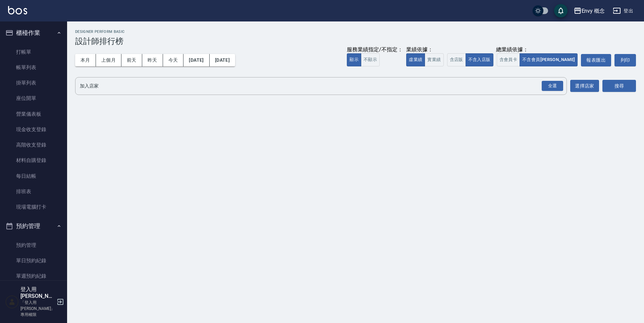  What do you see at coordinates (619, 86) in the screenshot?
I see `button: 搜尋` at bounding box center [619, 86].